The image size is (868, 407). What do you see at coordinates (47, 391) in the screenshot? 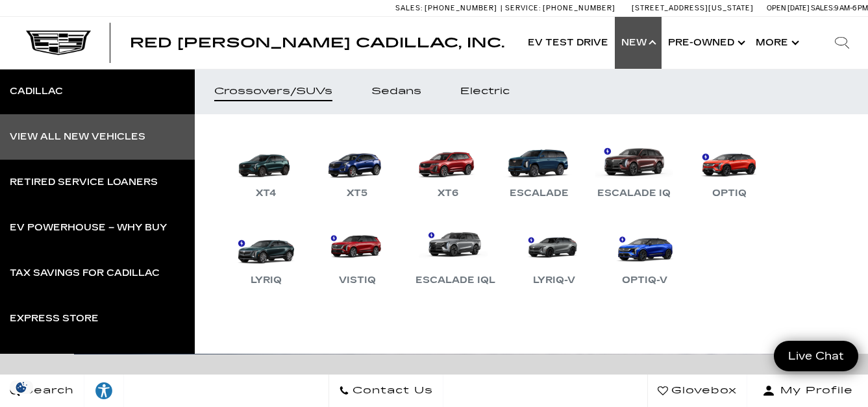
I see `span: Search` at bounding box center [47, 391].